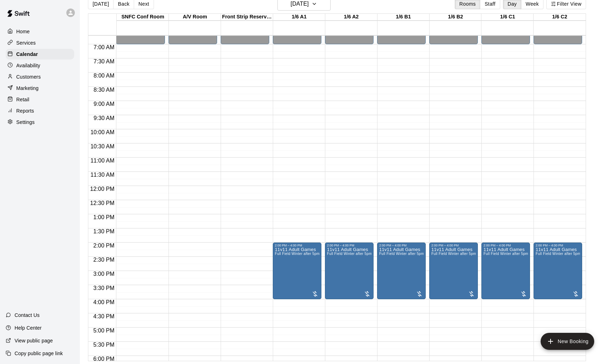 The width and height of the screenshot is (613, 364). What do you see at coordinates (103, 175) in the screenshot?
I see `span: 11:30 AM` at bounding box center [103, 175].